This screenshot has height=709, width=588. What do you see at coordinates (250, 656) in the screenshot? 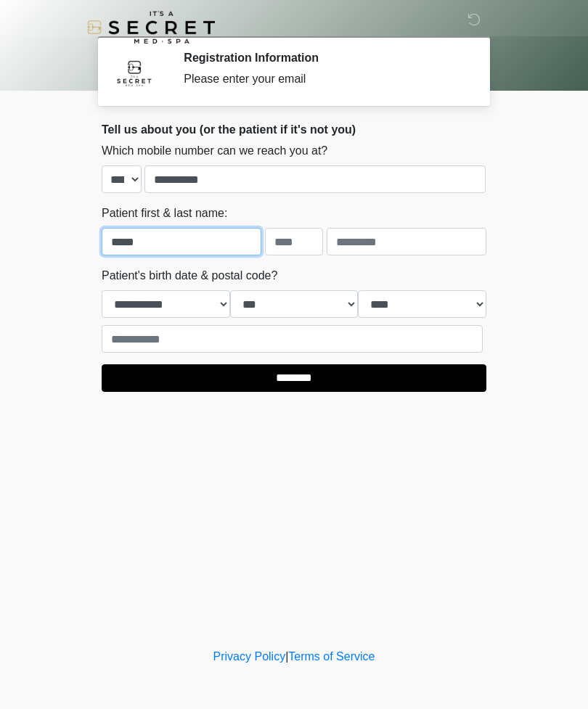
I see `a: Privacy Policy` at bounding box center [250, 656].